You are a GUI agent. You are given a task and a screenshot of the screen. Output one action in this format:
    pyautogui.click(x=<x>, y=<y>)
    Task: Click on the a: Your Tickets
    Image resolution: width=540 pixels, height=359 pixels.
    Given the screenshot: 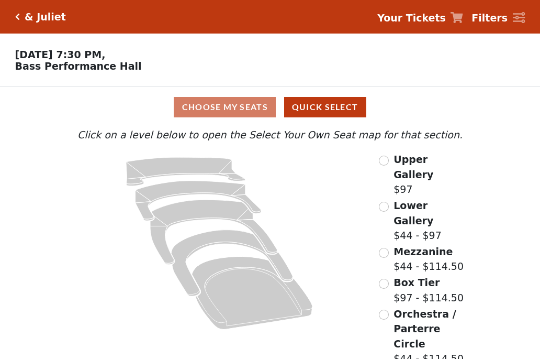 What is the action you would take?
    pyautogui.click(x=420, y=18)
    